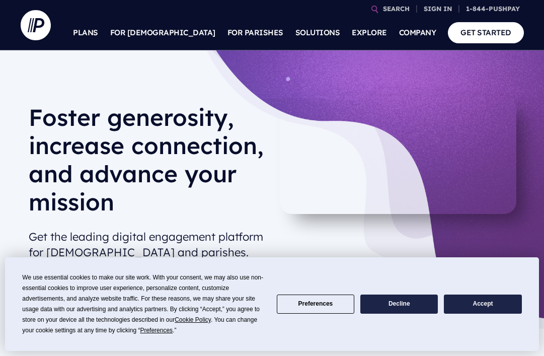  I want to click on button: Decline, so click(399, 304).